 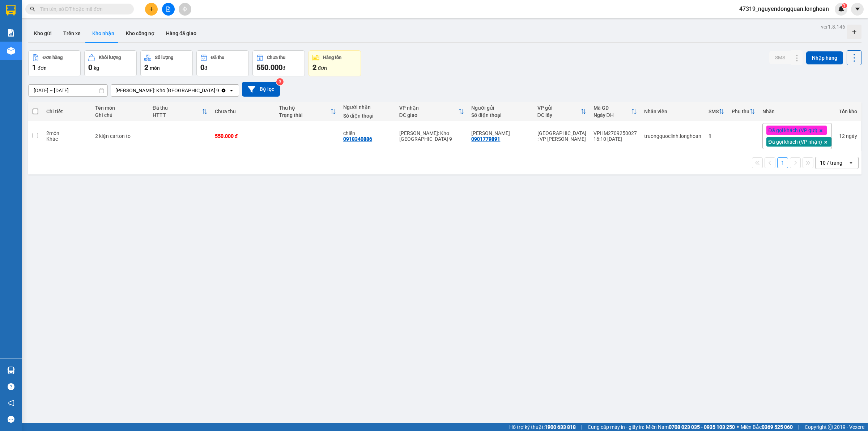 What do you see at coordinates (52, 58) in the screenshot?
I see `div: Đơn hàng` at bounding box center [52, 58].